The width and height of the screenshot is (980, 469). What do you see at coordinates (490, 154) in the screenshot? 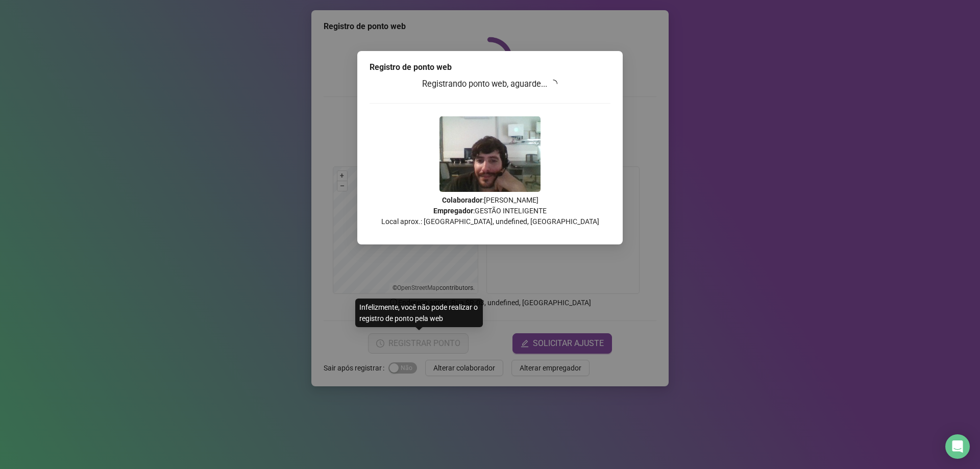
I see `img: 2Q==` at bounding box center [490, 154].